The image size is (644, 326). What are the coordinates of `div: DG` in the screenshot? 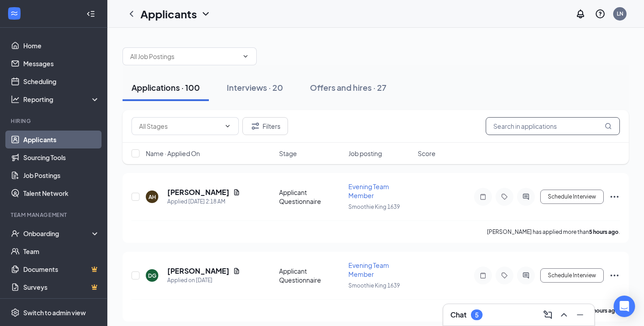 It's located at (152, 275).